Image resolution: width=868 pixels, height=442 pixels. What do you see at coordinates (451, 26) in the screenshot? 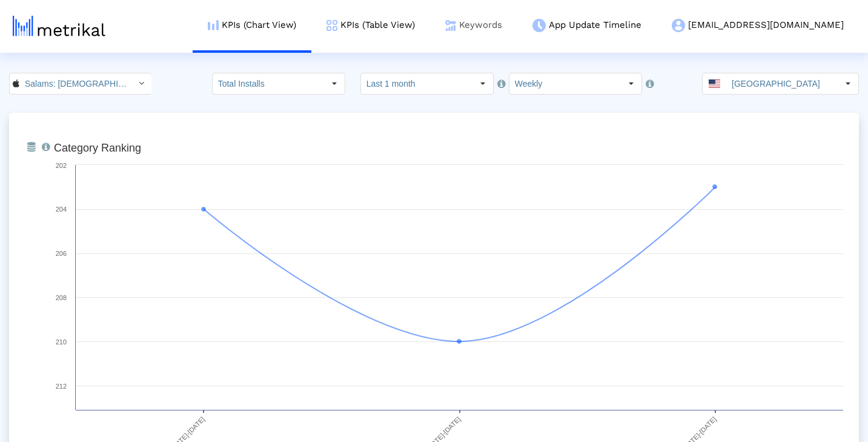
I see `img: keywords.png` at bounding box center [451, 26].